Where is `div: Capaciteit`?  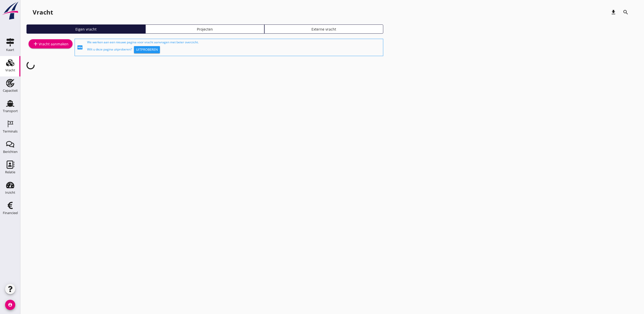 div: Capaciteit is located at coordinates (10, 91).